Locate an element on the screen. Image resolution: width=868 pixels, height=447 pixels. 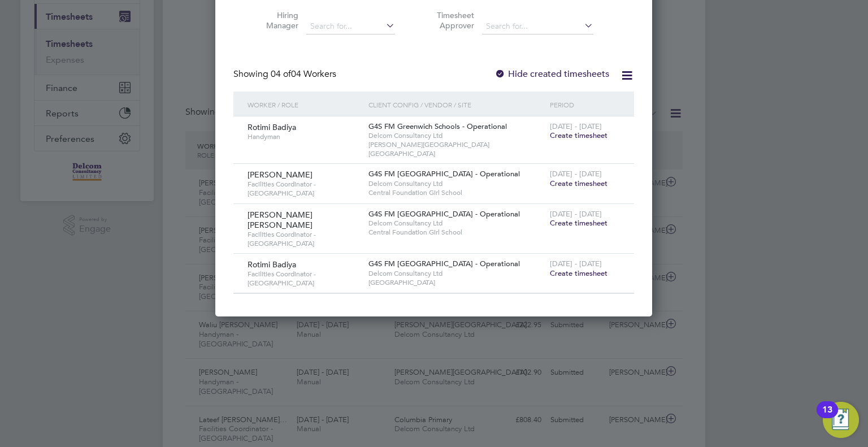
span: 04 Workers is located at coordinates (303, 74).